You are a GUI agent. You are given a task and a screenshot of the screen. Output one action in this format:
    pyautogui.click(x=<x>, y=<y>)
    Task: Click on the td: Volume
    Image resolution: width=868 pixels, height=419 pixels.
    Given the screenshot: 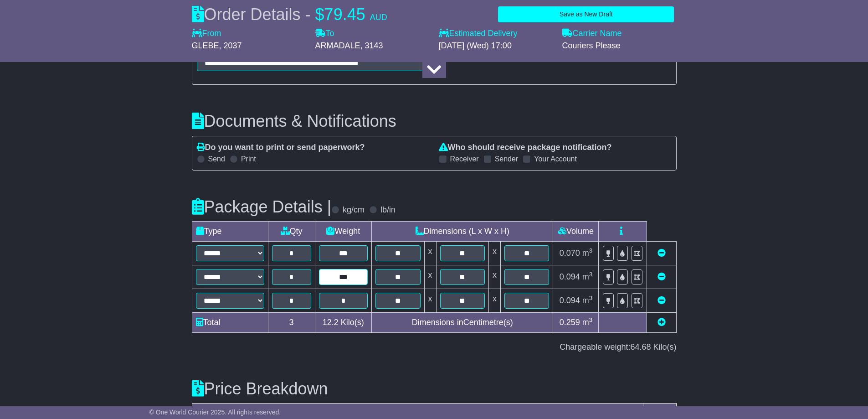 What is the action you would take?
    pyautogui.click(x=576, y=232)
    